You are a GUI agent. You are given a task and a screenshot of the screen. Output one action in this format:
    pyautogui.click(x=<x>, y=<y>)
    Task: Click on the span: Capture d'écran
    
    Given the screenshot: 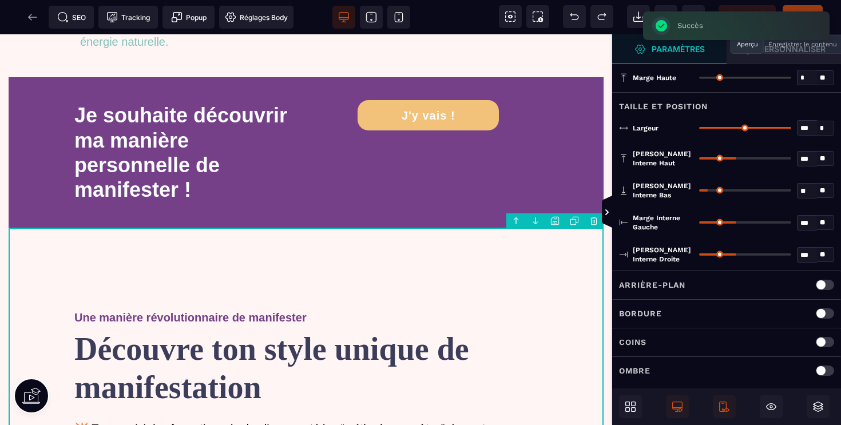 What is the action you would take?
    pyautogui.click(x=538, y=17)
    